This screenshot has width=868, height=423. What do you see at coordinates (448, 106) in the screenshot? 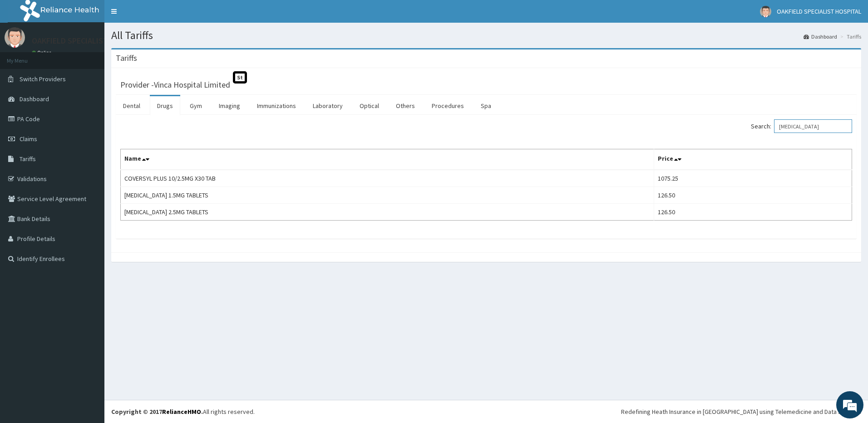
I see `a: Procedures` at bounding box center [448, 106].